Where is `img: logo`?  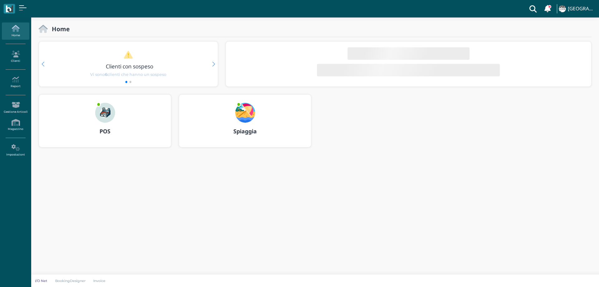
img: logo is located at coordinates (9, 9).